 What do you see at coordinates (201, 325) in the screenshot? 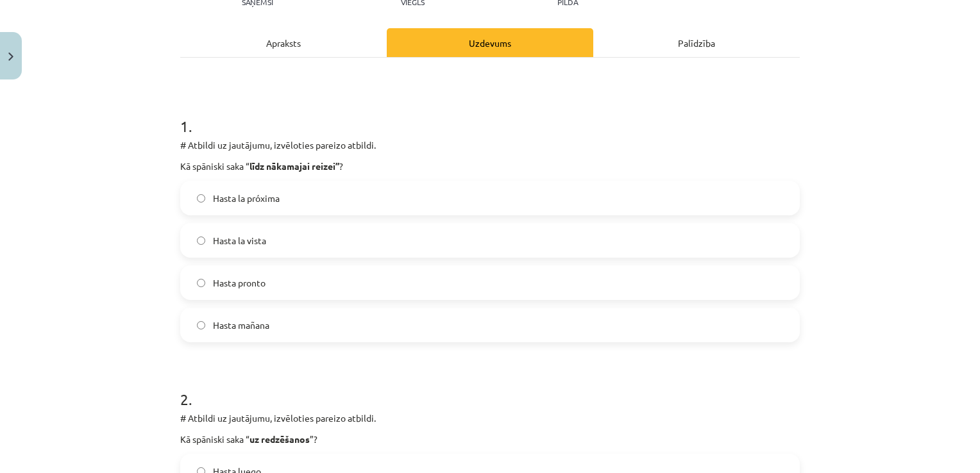
I see `input: Hasta mañana` at bounding box center [201, 325].